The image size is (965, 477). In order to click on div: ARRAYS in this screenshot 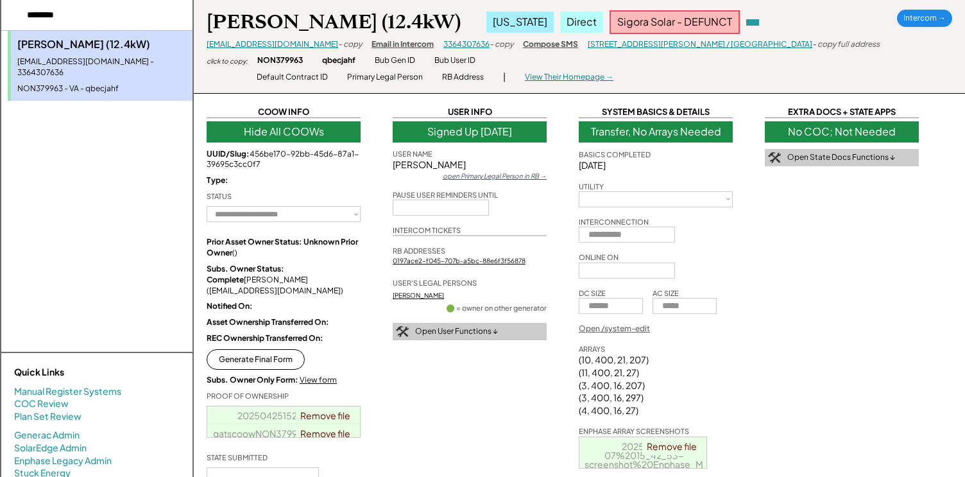, I will do `click(591, 348)`.